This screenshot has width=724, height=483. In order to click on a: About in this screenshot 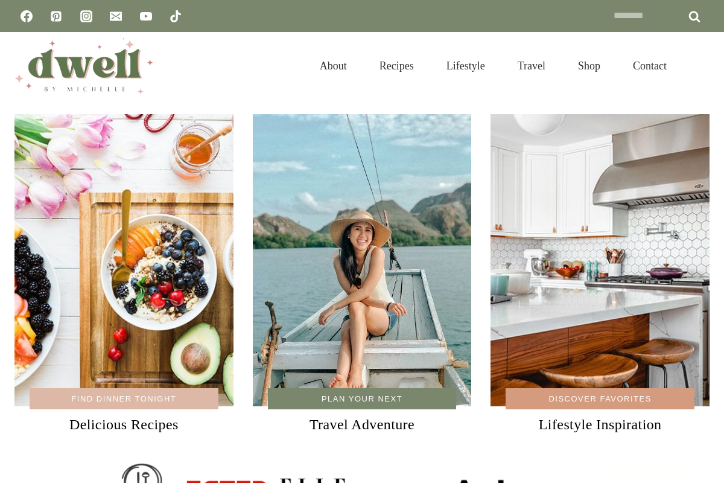, I will do `click(333, 66)`.